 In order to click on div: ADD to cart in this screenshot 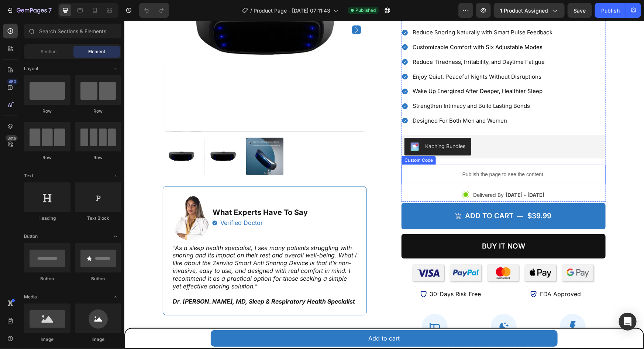, I will do `click(365, 195)`.